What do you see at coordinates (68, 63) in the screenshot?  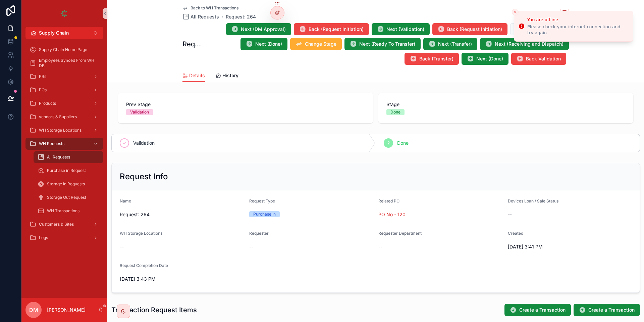 I see `span: Employees Synced From WH DB` at bounding box center [68, 63].